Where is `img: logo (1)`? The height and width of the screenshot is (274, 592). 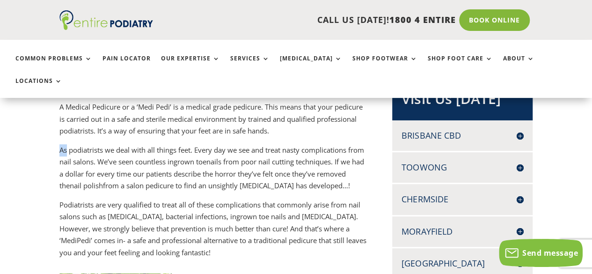 img: logo (1) is located at coordinates (106, 20).